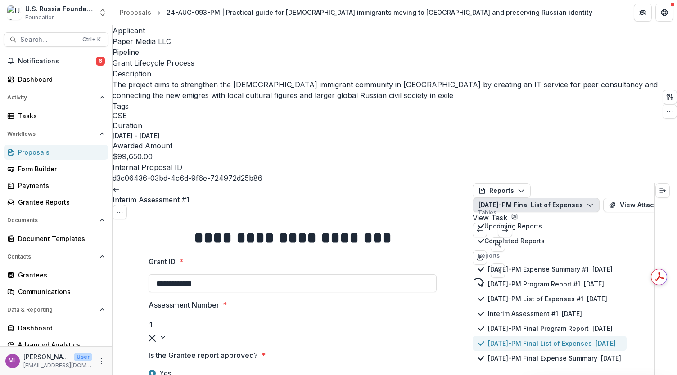 The height and width of the screenshot is (375, 677). I want to click on p: Duration, so click(386, 126).